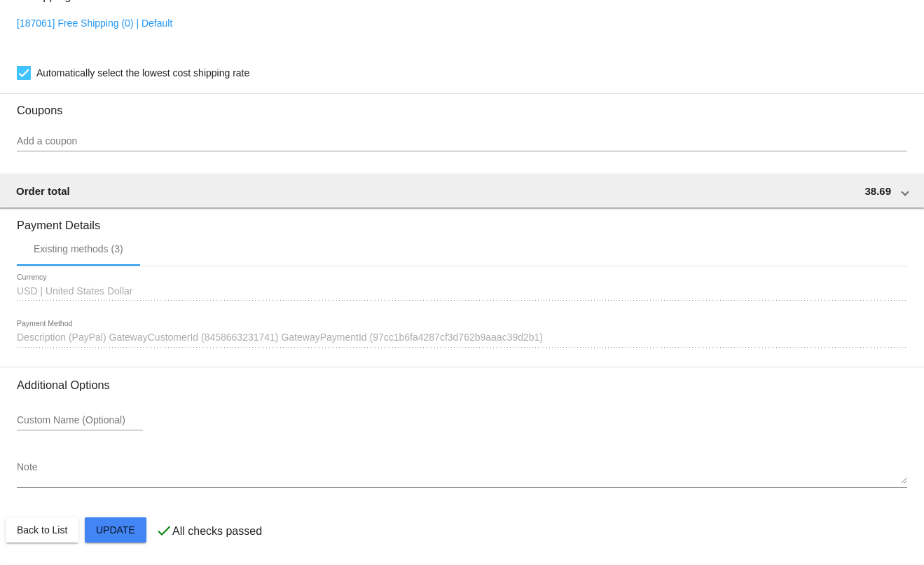 The height and width of the screenshot is (565, 924). What do you see at coordinates (462, 142) in the screenshot?
I see `input: Add a coupon` at bounding box center [462, 142].